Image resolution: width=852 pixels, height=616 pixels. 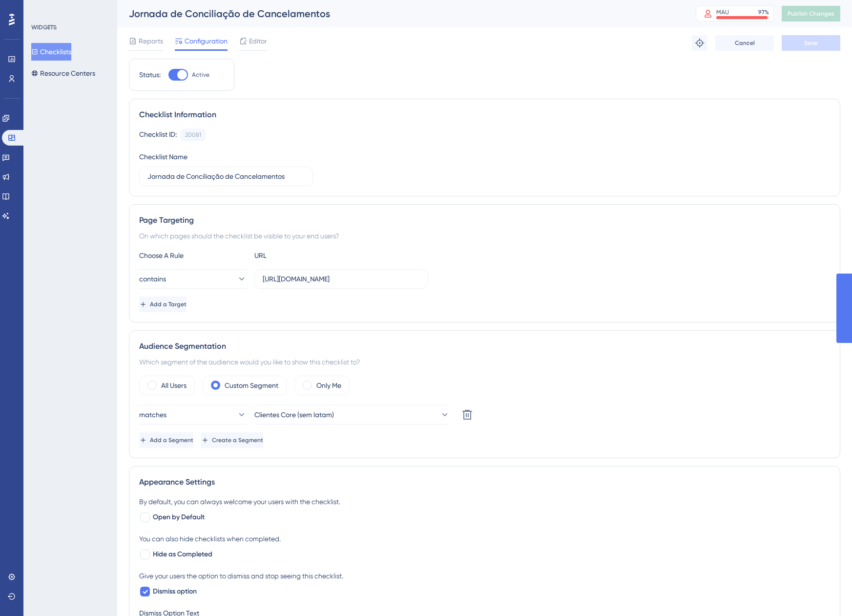 What do you see at coordinates (811, 14) in the screenshot?
I see `span: Publish Changes` at bounding box center [811, 14].